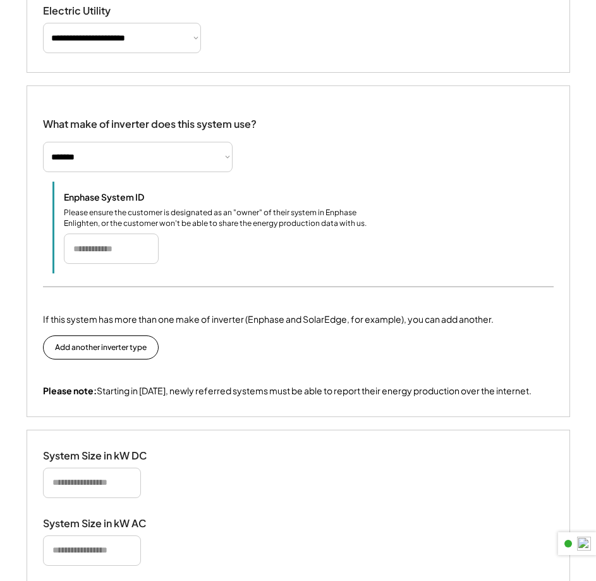 The image size is (596, 581). What do you see at coordinates (150, 119) in the screenshot?
I see `div: What make of inverter does this system use?` at bounding box center [150, 119].